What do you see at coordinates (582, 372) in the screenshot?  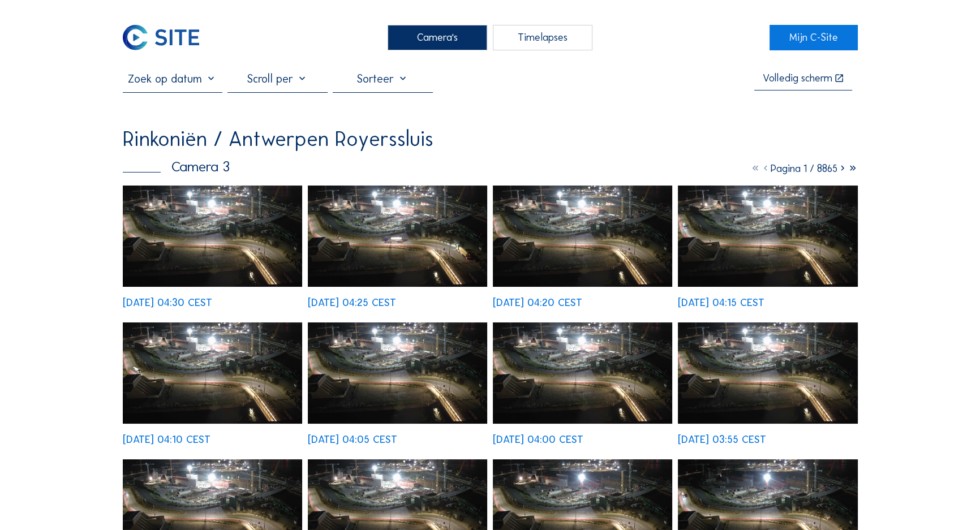 I see `img: image_53377797` at bounding box center [582, 372].